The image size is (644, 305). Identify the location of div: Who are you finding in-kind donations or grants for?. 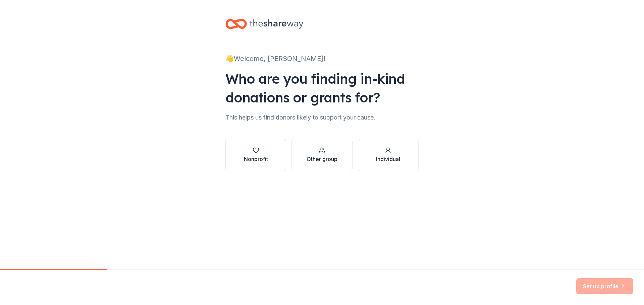
(322, 88).